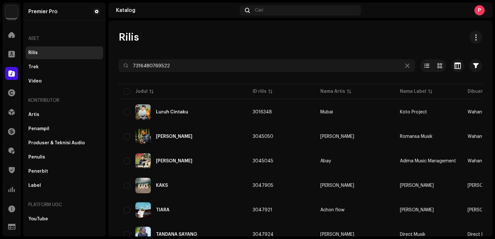  What do you see at coordinates (12, 12) in the screenshot?
I see `img: 64f15ab7-a28a-4bb5-a164-82594ec98160` at bounding box center [12, 12].